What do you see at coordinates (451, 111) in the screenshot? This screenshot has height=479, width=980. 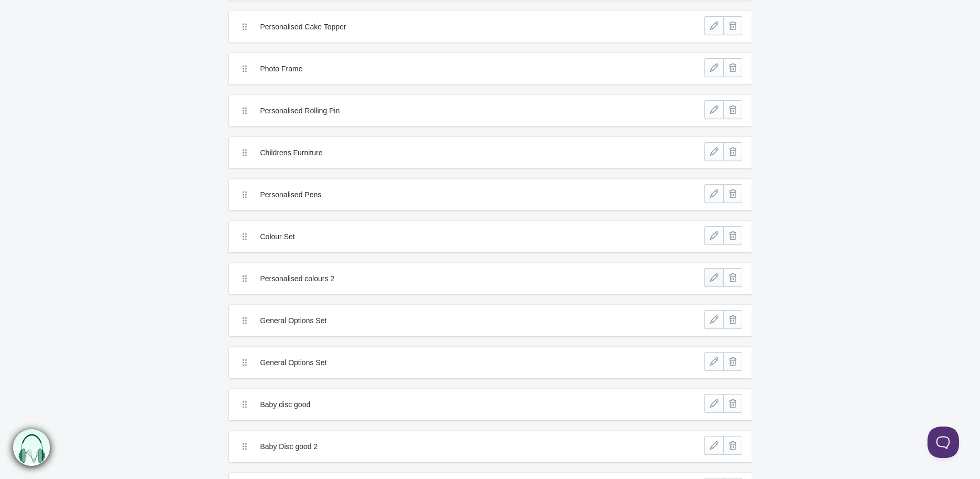 I see `label: Personalised Rolling Pin` at bounding box center [451, 111].